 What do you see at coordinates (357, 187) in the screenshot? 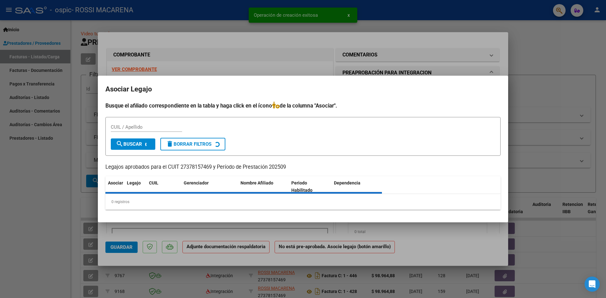
I see `datatable-header-cell: Dependencia` at bounding box center [357, 187].